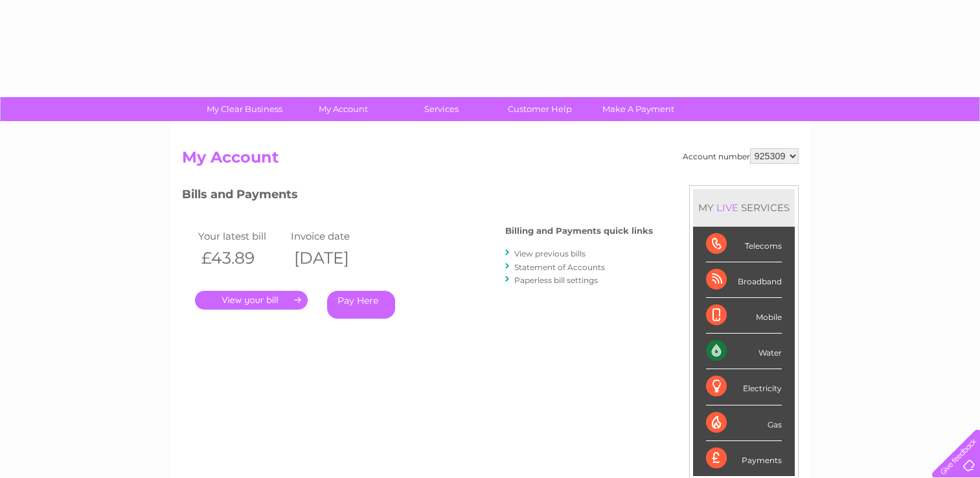 This screenshot has height=478, width=980. I want to click on div: Gas, so click(743, 423).